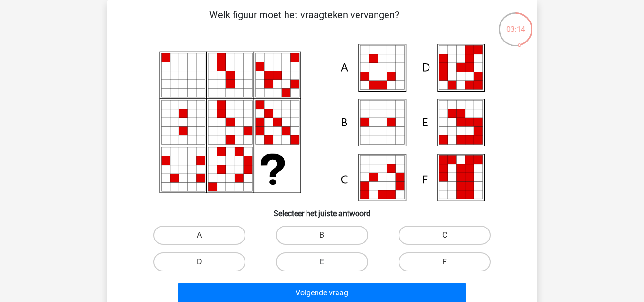 This screenshot has height=302, width=644. I want to click on h6: Selecteer het juiste antwoord, so click(322, 210).